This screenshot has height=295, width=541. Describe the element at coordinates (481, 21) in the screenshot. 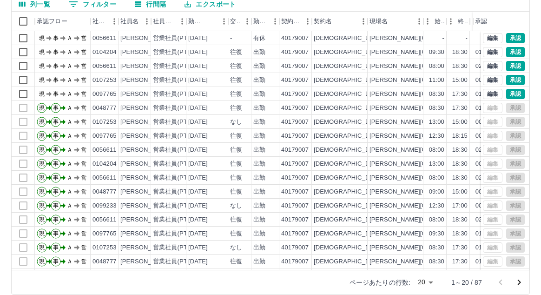

I see `div: 承認` at that location.